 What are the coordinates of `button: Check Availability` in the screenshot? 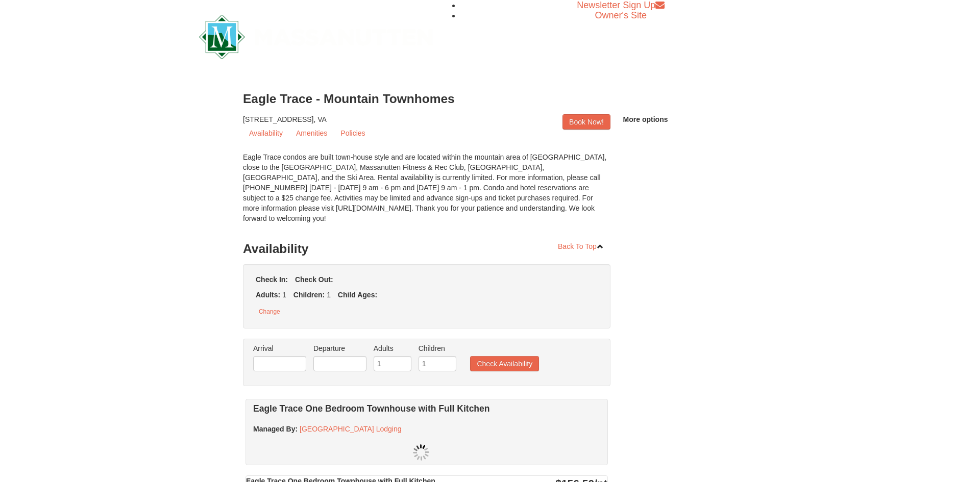 It's located at (504, 364).